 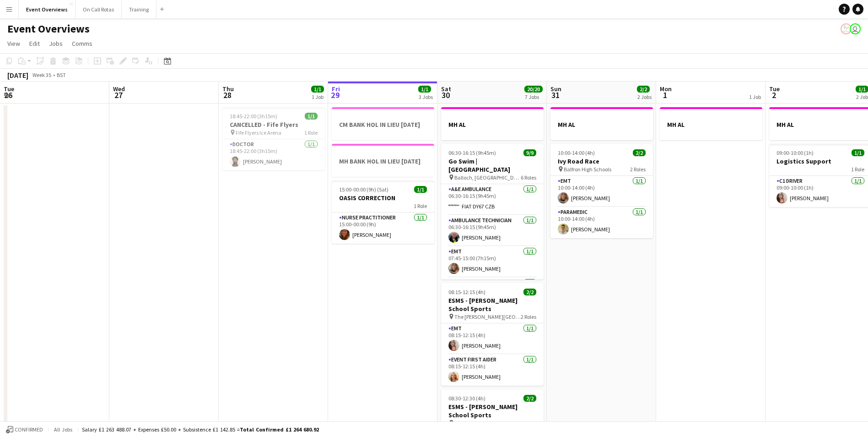 What do you see at coordinates (63, 429) in the screenshot?
I see `span: All jobs` at bounding box center [63, 429].